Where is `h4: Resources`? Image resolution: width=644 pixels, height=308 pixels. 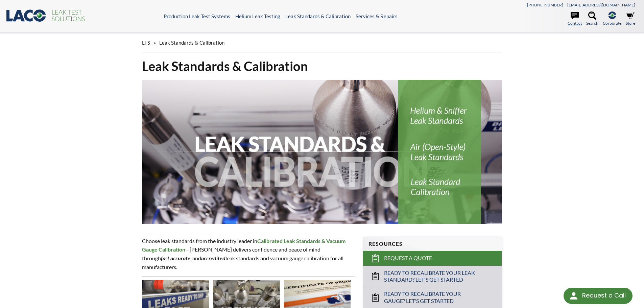 h4: Resources is located at coordinates (433, 244).